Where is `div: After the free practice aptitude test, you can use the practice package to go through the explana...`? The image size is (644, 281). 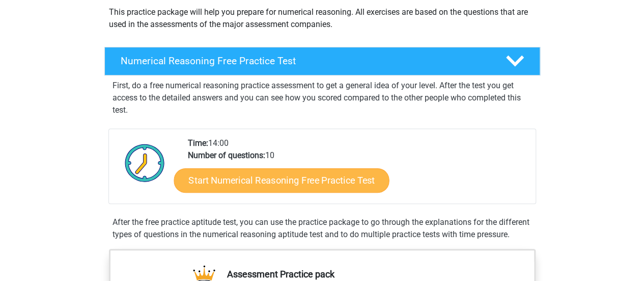
div: After the free practice aptitude test, you can use the practice package to go through the explana... is located at coordinates (322, 228).